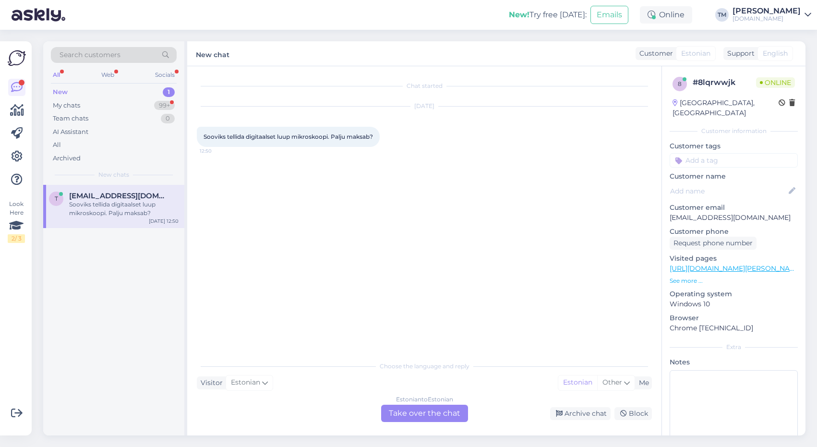  Describe the element at coordinates (733, 258) in the screenshot. I see `p: Visited pages` at that location.